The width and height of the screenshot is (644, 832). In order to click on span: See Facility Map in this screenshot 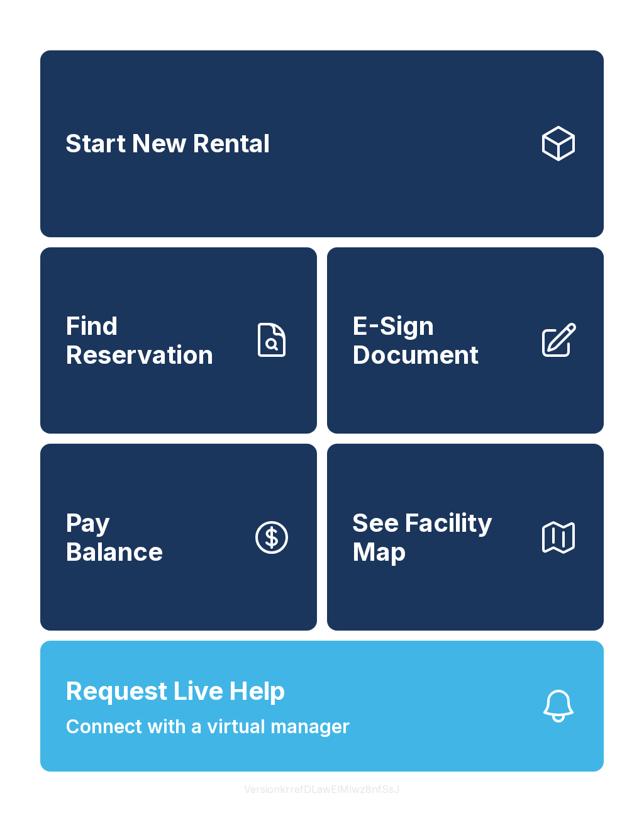, I will do `click(440, 536)`.